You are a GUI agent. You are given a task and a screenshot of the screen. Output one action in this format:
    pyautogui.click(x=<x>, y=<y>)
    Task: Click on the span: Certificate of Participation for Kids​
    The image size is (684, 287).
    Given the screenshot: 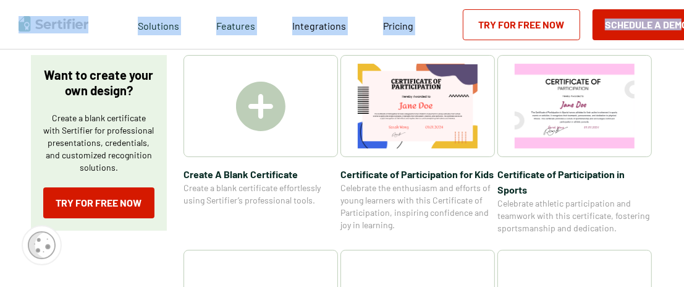 What is the action you would take?
    pyautogui.click(x=418, y=174)
    